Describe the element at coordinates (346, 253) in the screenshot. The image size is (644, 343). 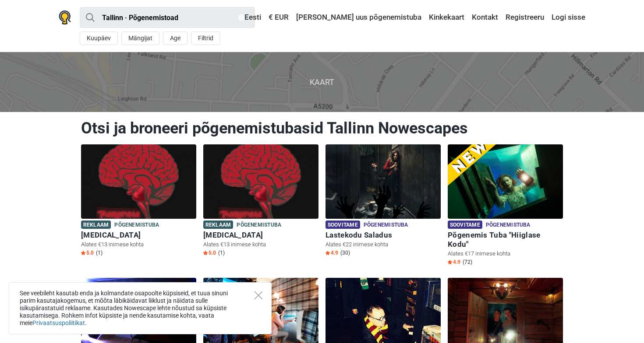
I see `span: (30)` at that location.